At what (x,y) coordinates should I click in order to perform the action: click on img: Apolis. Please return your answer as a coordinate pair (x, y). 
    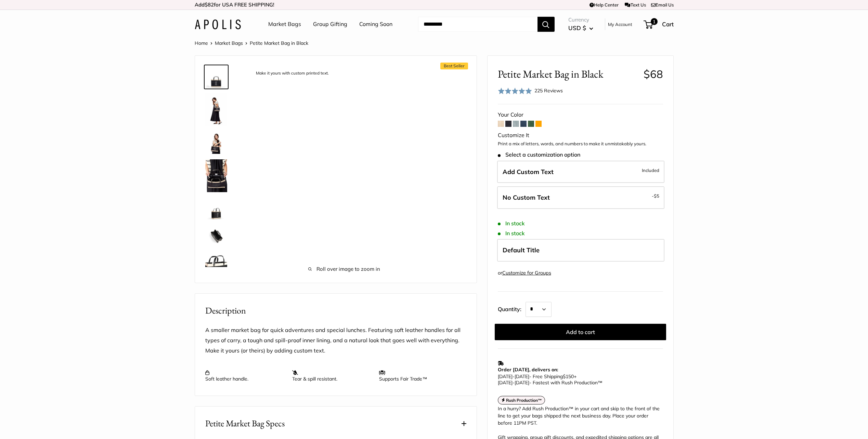
    Looking at the image, I should click on (217, 24).